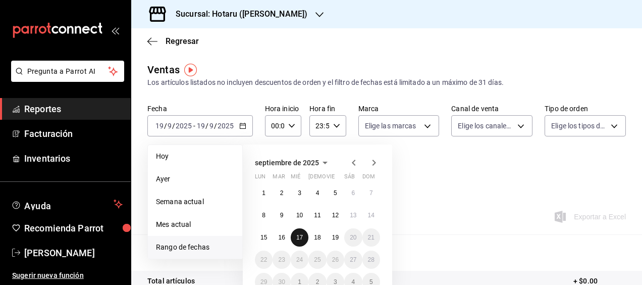  What do you see at coordinates (335, 237) in the screenshot?
I see `button: 19 de septiembre de 2025` at bounding box center [335, 237].